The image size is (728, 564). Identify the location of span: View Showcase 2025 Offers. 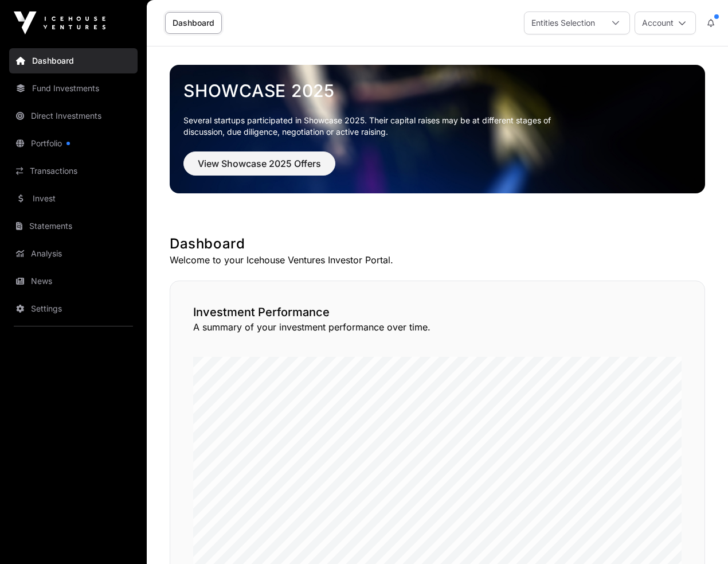
(259, 164).